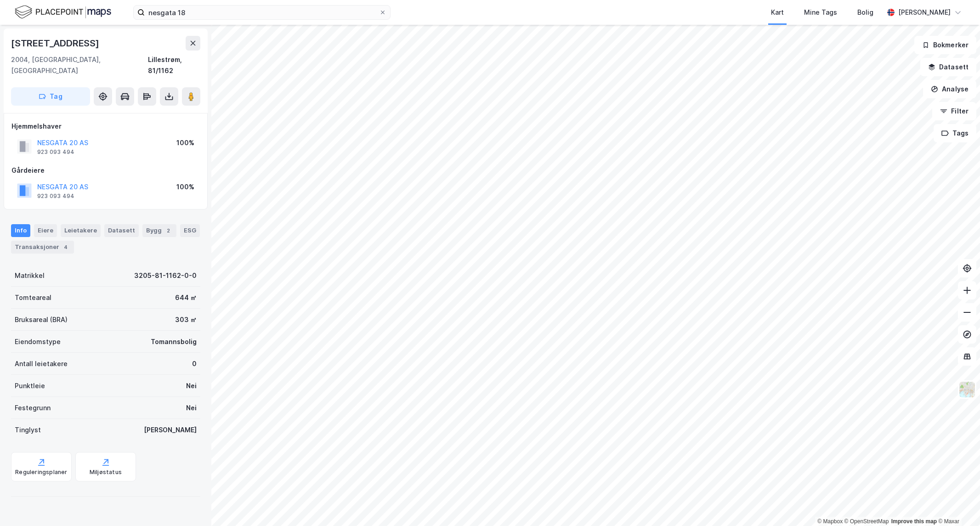  What do you see at coordinates (914, 521) in the screenshot?
I see `a: Improve this map` at bounding box center [914, 521].